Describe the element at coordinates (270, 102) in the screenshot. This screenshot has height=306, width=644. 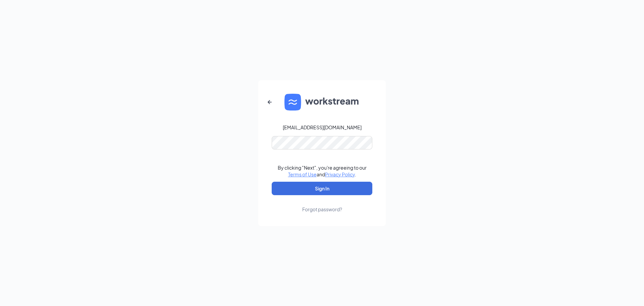
I see `svg: ArrowLeftNew` at that location.